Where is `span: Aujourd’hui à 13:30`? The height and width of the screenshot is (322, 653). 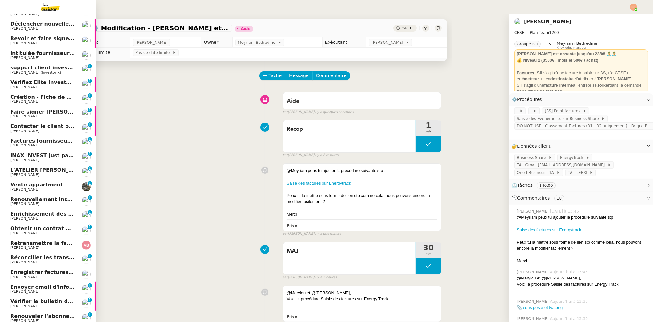 span: Aujourd’hui à 13:30 is located at coordinates (569, 319).